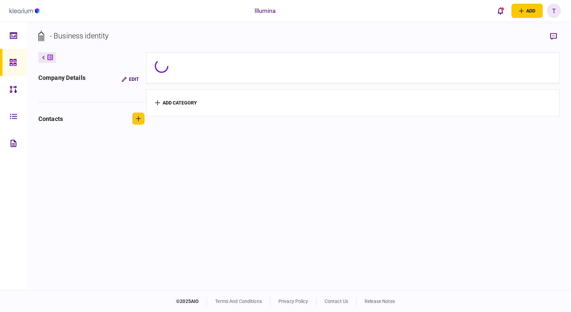  I want to click on button: Edit, so click(130, 79).